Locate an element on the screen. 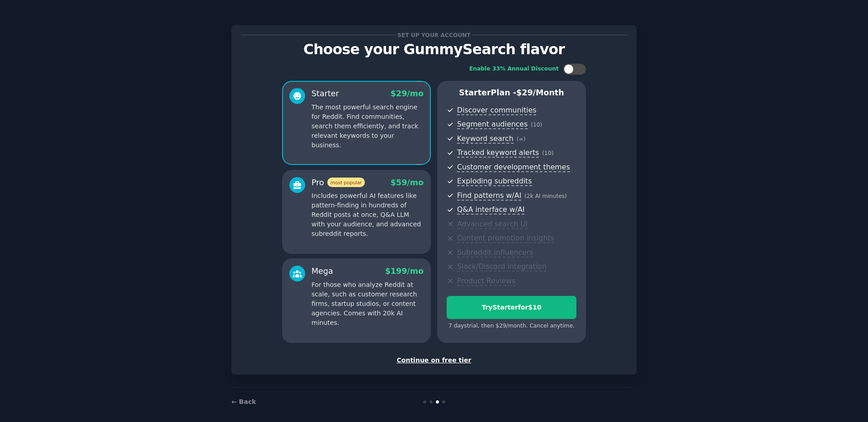 Image resolution: width=868 pixels, height=422 pixels. span: Q&A interface w/AI is located at coordinates (490, 209).